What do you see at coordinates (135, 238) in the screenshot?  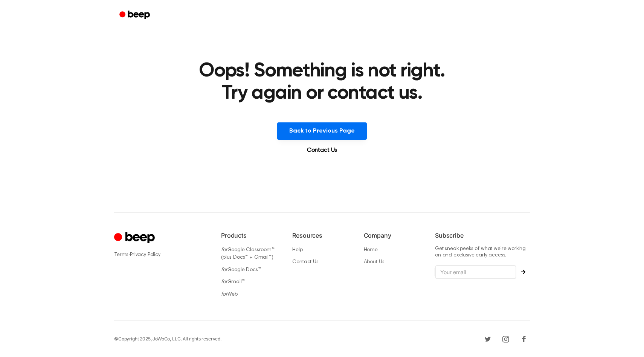 I see `a: Cruip` at bounding box center [135, 238].